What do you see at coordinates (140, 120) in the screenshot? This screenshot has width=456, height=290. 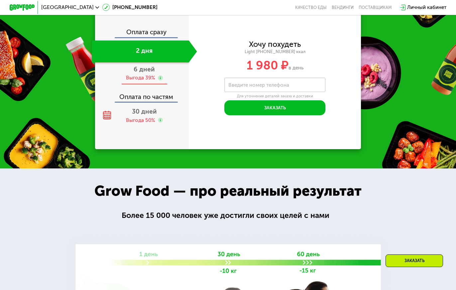 I see `div: Выгода 50%` at bounding box center [140, 120].